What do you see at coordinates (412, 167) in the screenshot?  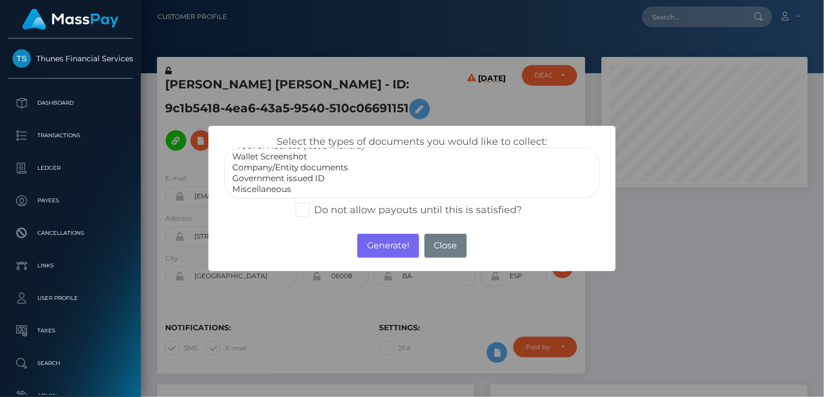 I see `option: Company/Entity documents` at bounding box center [412, 167].